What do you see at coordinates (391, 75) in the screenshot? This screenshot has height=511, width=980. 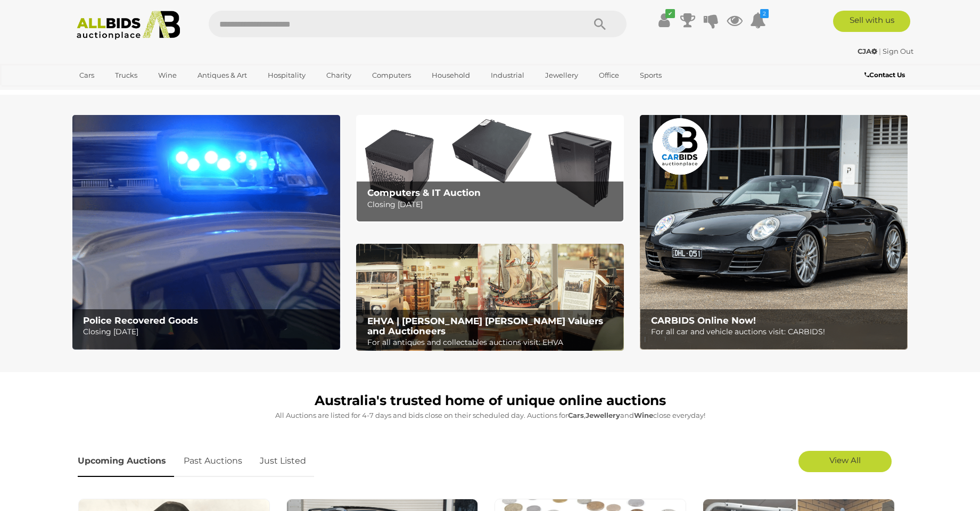 I see `a: Computers` at bounding box center [391, 75].